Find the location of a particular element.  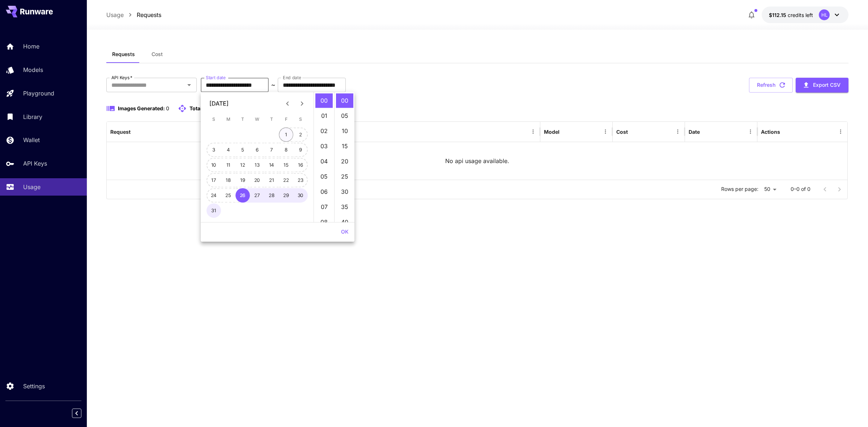

li: 0 minutes is located at coordinates (345, 101).